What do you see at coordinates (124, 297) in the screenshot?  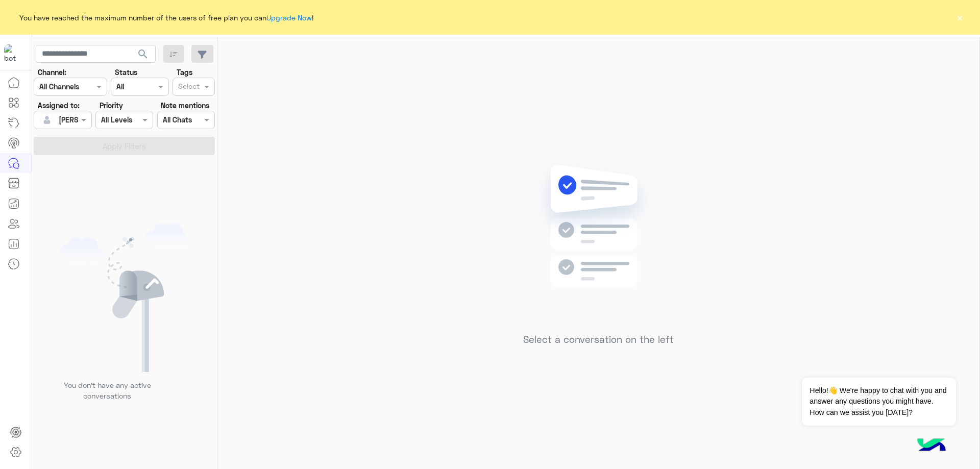 I see `img: empty users` at bounding box center [124, 297].